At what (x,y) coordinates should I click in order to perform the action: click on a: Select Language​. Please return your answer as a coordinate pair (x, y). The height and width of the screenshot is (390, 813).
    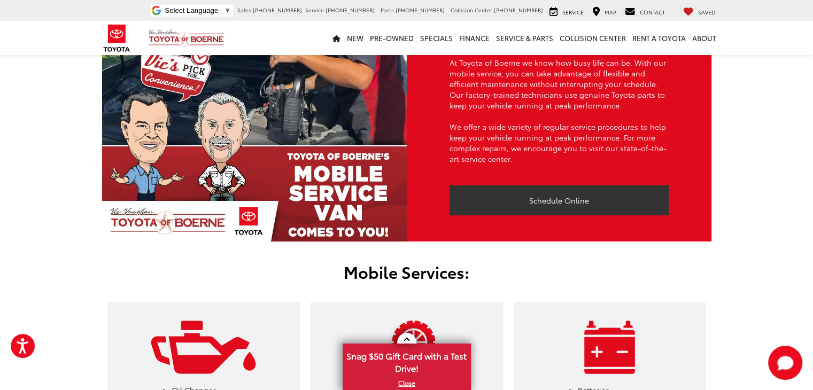
    Looking at the image, I should click on (198, 10).